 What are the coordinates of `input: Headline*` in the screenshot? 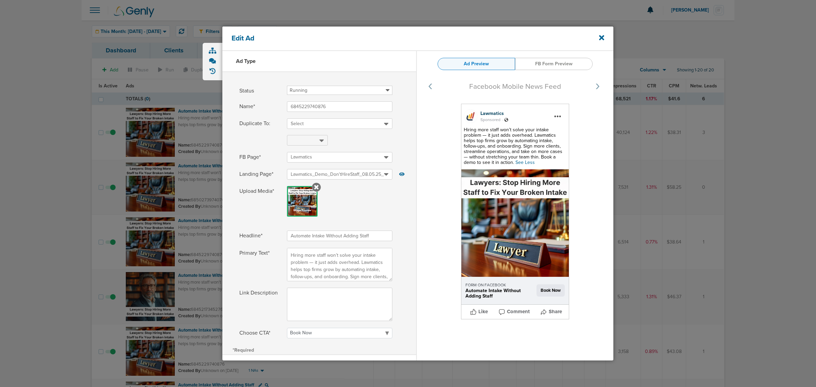 It's located at (340, 236).